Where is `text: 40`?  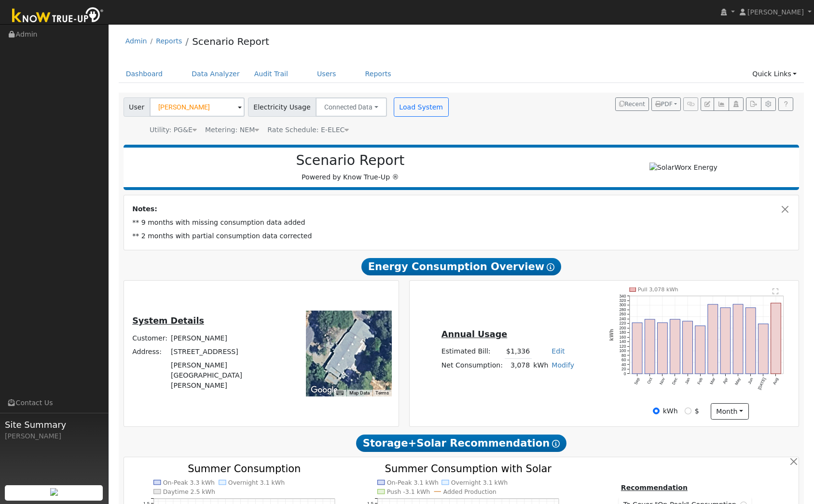
text: 40 is located at coordinates (624, 365).